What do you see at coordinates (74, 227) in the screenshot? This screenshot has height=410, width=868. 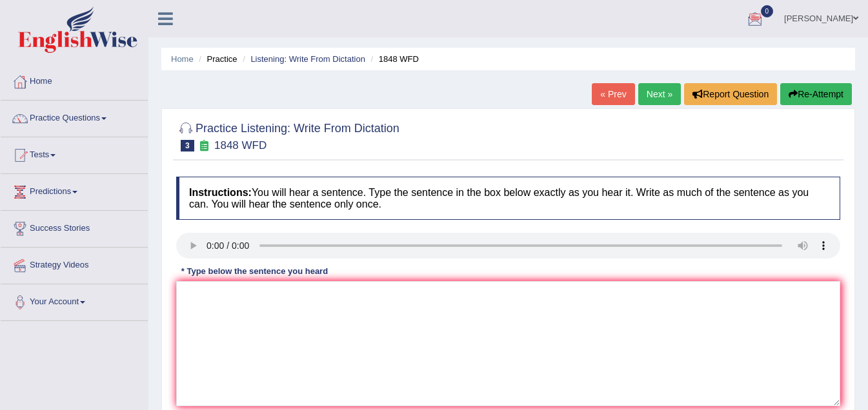 I see `a: Success Stories` at bounding box center [74, 227].